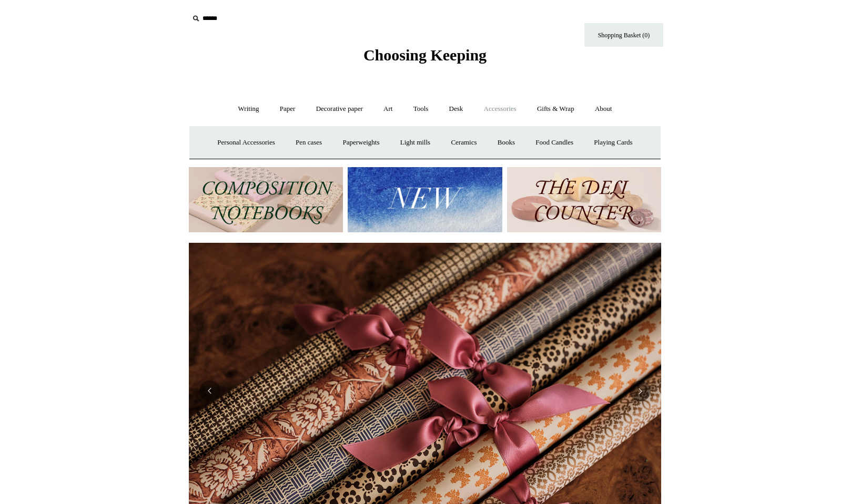  I want to click on a: Personal Accessories, so click(246, 142).